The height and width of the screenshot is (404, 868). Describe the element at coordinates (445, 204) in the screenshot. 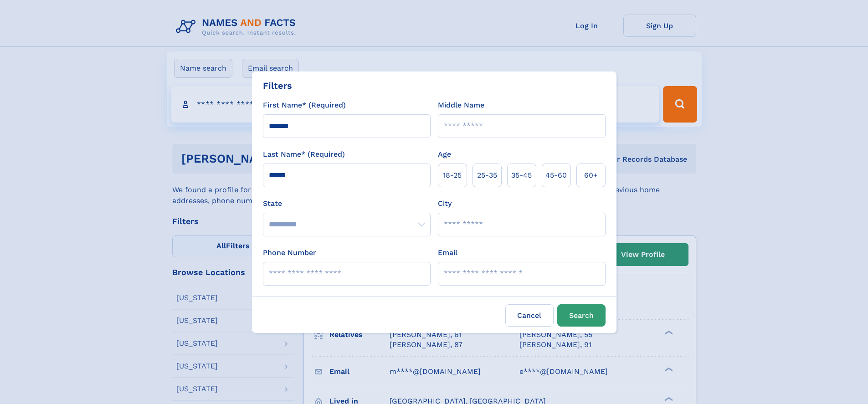

I see `label: City` at that location.